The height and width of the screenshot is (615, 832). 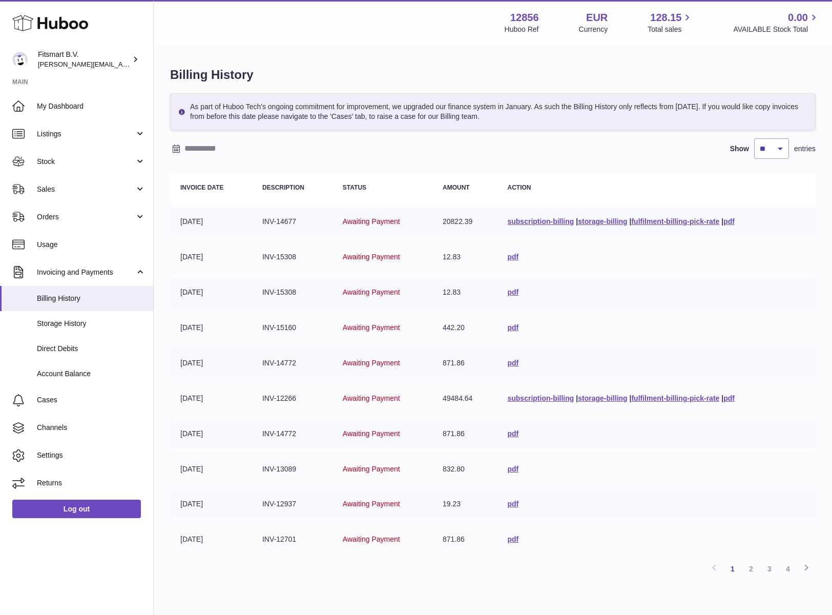 I want to click on strong: Amount, so click(x=456, y=187).